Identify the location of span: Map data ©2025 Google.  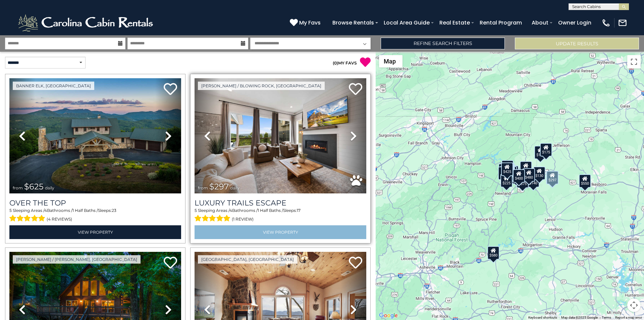
(579, 317).